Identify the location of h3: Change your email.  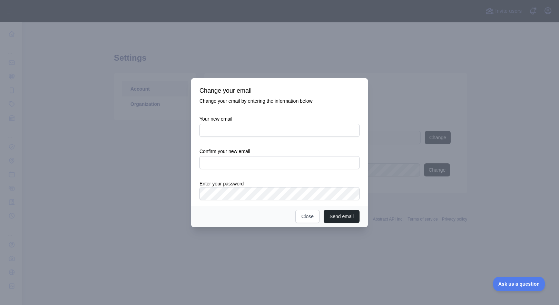
(279, 91).